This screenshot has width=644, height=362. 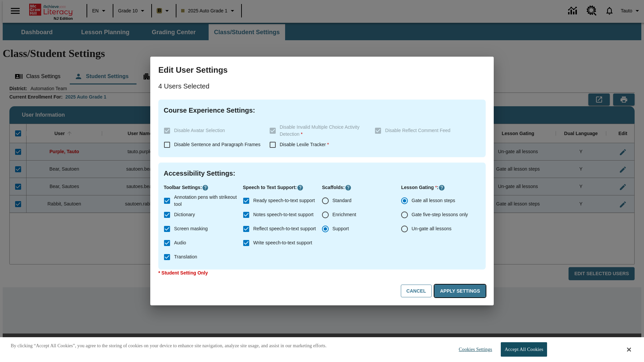 What do you see at coordinates (440, 187) in the screenshot?
I see `p: Lesson Gating :` at bounding box center [440, 187].